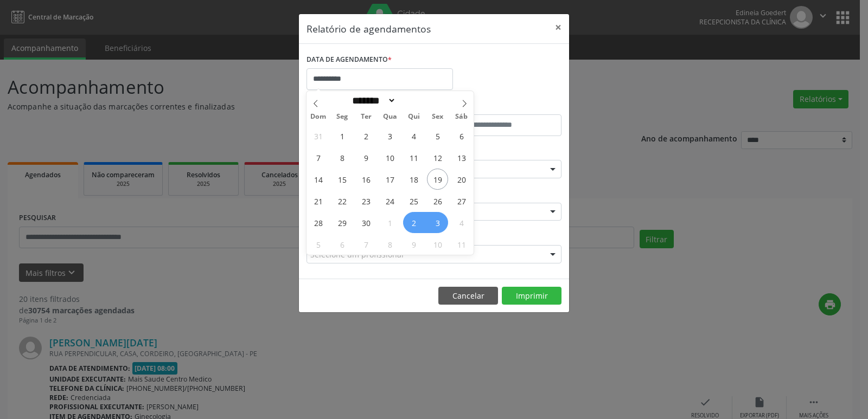 The width and height of the screenshot is (868, 419). I want to click on span: Setembro 8, 2025, so click(342, 157).